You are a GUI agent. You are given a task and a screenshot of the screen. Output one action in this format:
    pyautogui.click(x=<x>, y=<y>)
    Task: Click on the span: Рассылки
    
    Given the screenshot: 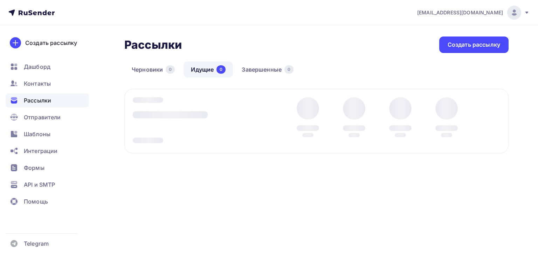 What is the action you would take?
    pyautogui.click(x=37, y=100)
    